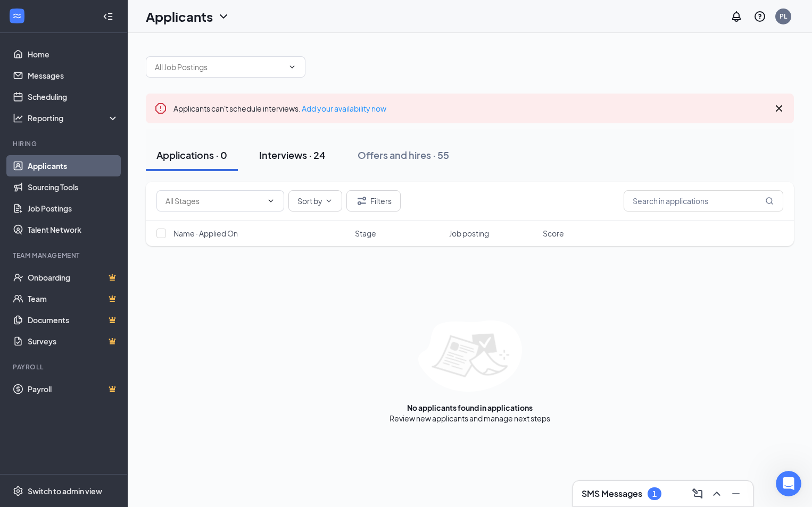 The height and width of the screenshot is (507, 812). Describe the element at coordinates (365, 233) in the screenshot. I see `span: Stage` at that location.